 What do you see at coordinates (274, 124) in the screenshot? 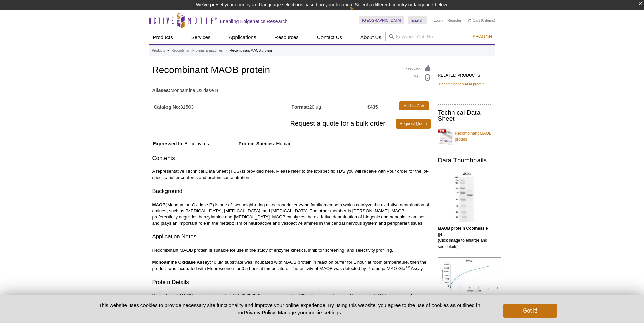
I see `span: Request a quote for a bulk order` at bounding box center [274, 124].